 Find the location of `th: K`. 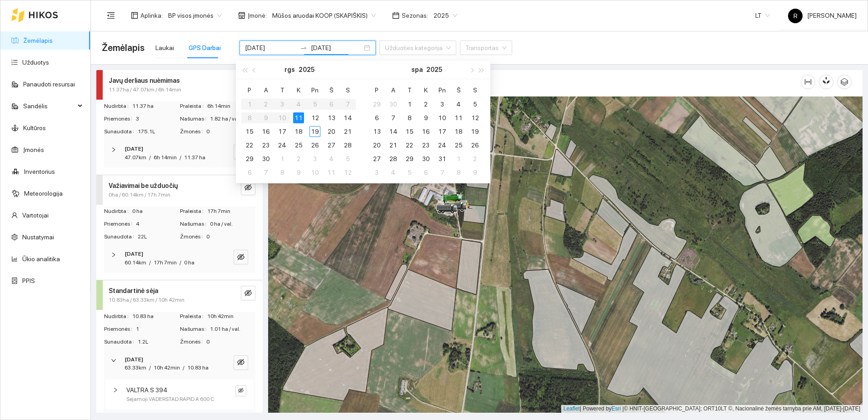

th: K is located at coordinates (299, 90).